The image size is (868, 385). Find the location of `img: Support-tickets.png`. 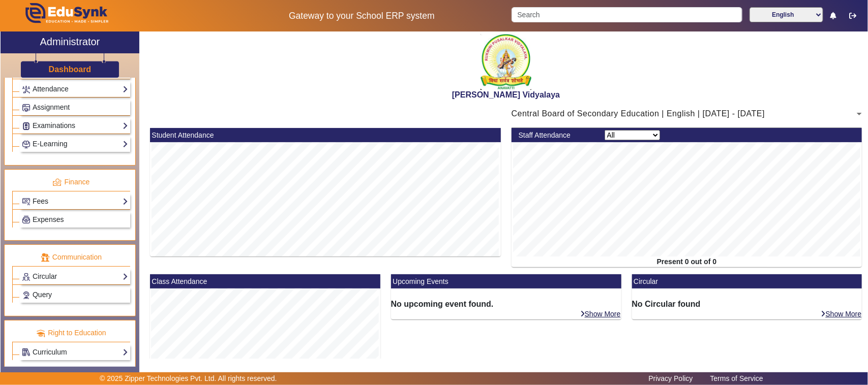

img: Support-tickets.png is located at coordinates (26, 295).